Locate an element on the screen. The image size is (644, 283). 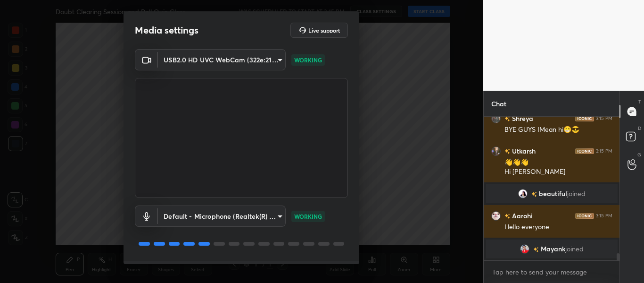
span: Mayank is located at coordinates (554, 249).